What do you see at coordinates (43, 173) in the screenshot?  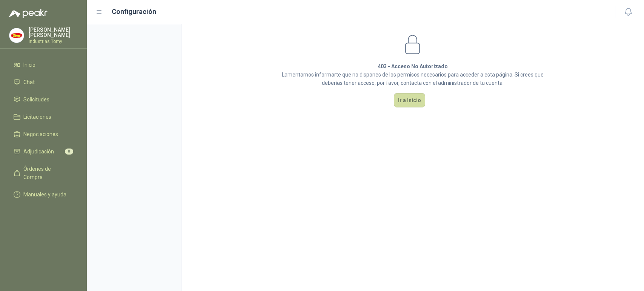 I see `a: Órdenes de Compra` at bounding box center [43, 173].